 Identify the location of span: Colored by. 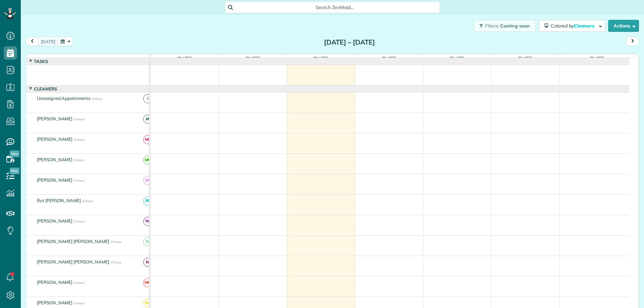
(574, 26).